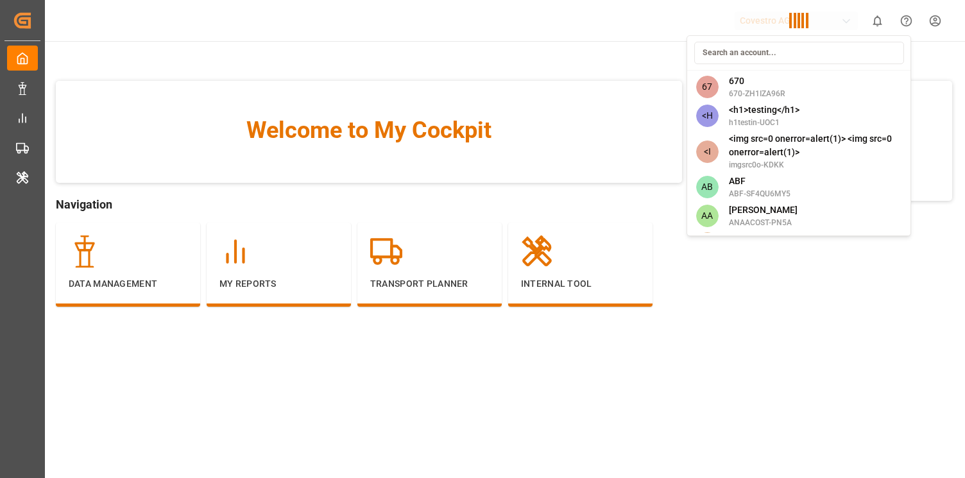 The height and width of the screenshot is (478, 965). Describe the element at coordinates (580, 284) in the screenshot. I see `p: Internal Tool` at that location.